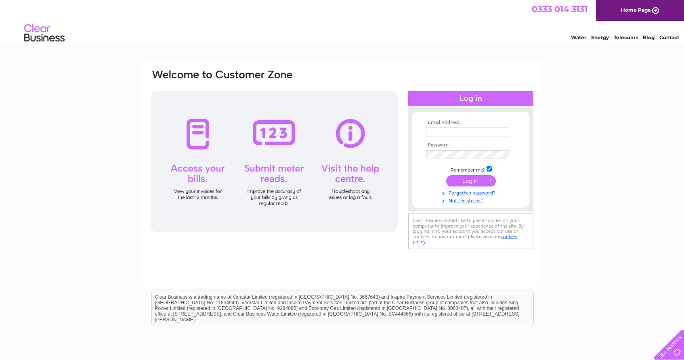  I want to click on a: 0333 014 3131, so click(560, 9).